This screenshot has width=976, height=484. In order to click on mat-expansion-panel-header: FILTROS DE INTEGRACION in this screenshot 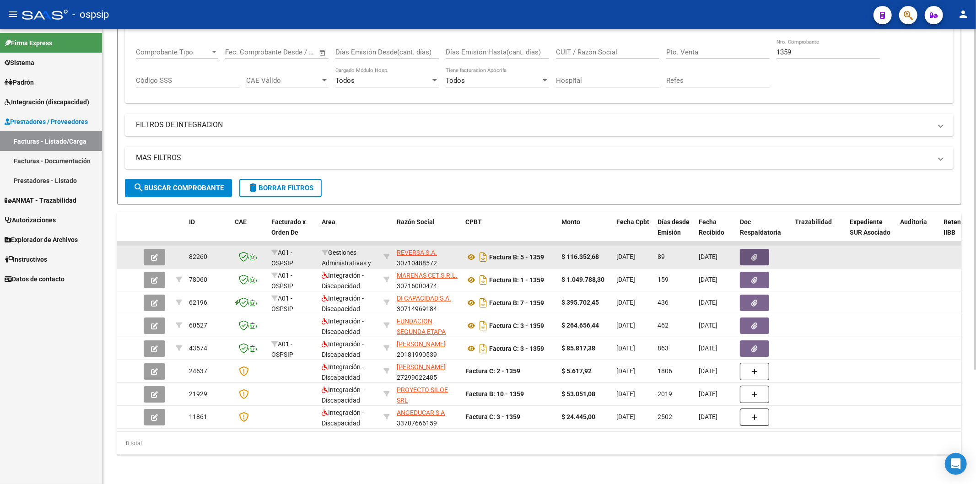, I will do `click(539, 125)`.